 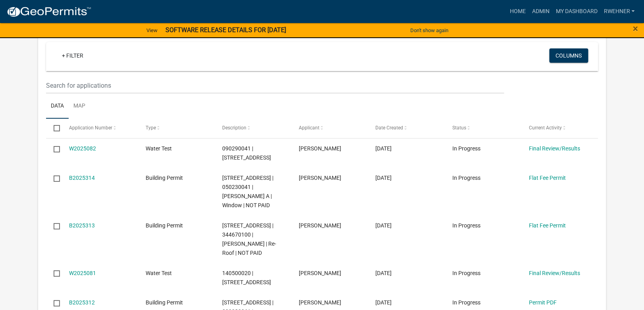 I want to click on span: 65536 120TH ST | 050230041 | HALVORSEN,LYNN A | Window | NOT PAID, so click(x=247, y=191).